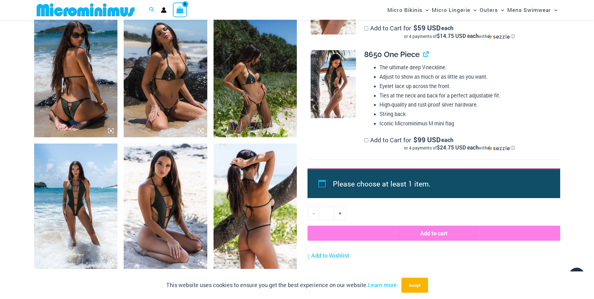 This screenshot has width=594, height=299. What do you see at coordinates (405, 10) in the screenshot?
I see `span: Micro Bikinis` at bounding box center [405, 10].